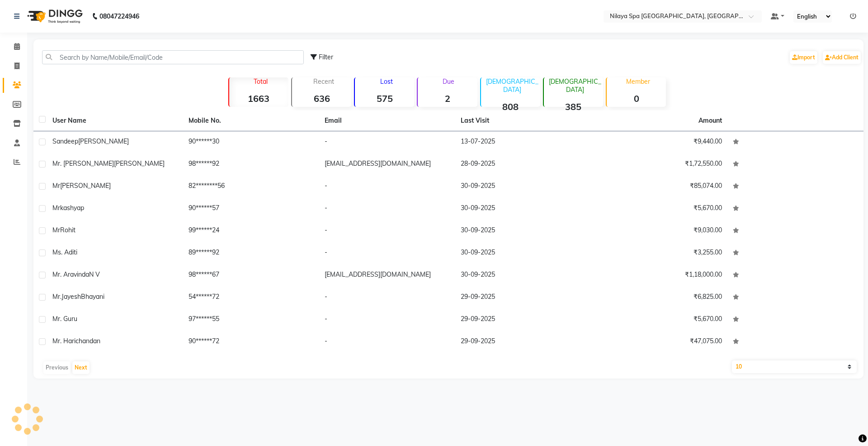  What do you see at coordinates (523, 164) in the screenshot?
I see `td: 28-09-2025` at bounding box center [523, 164].